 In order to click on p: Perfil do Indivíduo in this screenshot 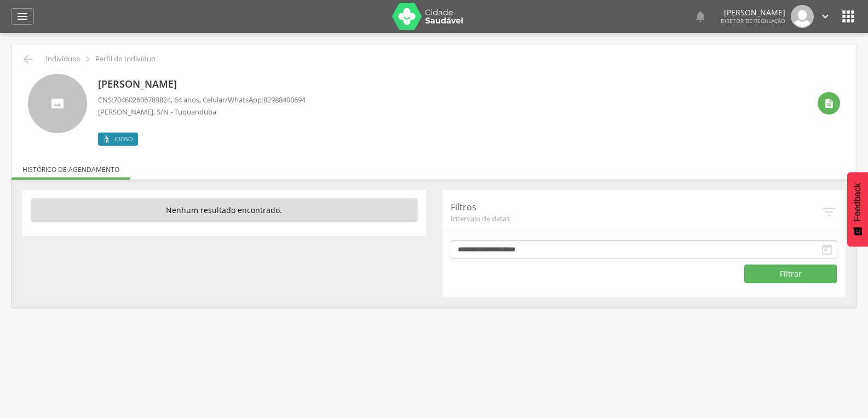, I will do `click(125, 59)`.